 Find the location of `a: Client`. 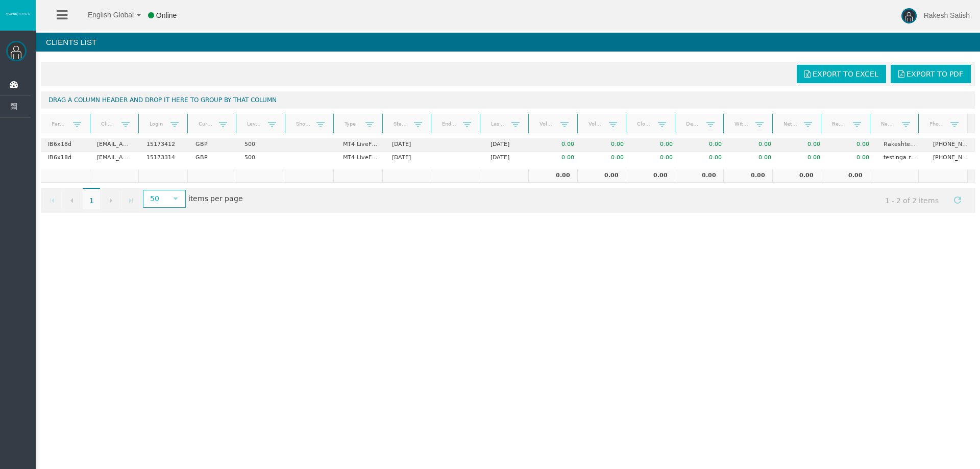

a: Client is located at coordinates (108, 124).